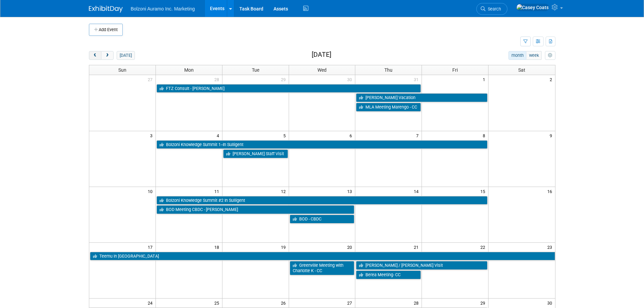  I want to click on img: ExhibitDay, so click(106, 9).